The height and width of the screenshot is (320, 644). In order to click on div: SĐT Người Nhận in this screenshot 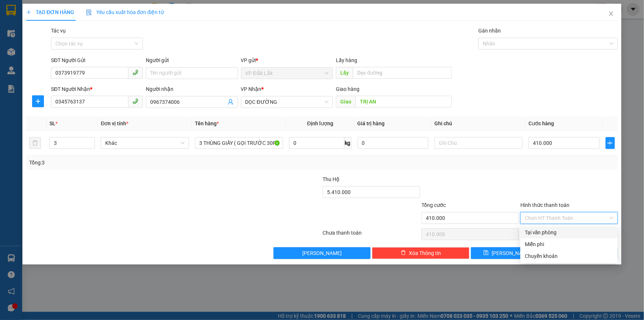, I will do `click(96, 89)`.